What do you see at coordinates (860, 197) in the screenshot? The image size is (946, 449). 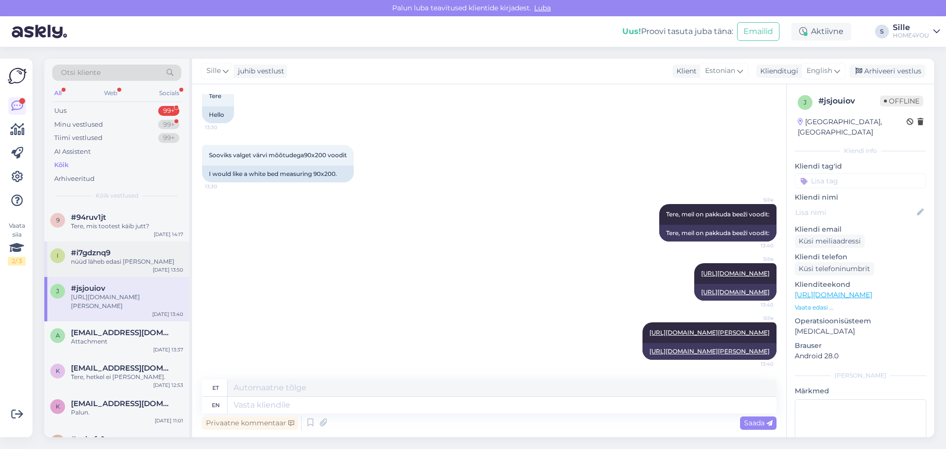 I see `p: Kliendi nimi` at bounding box center [860, 197].